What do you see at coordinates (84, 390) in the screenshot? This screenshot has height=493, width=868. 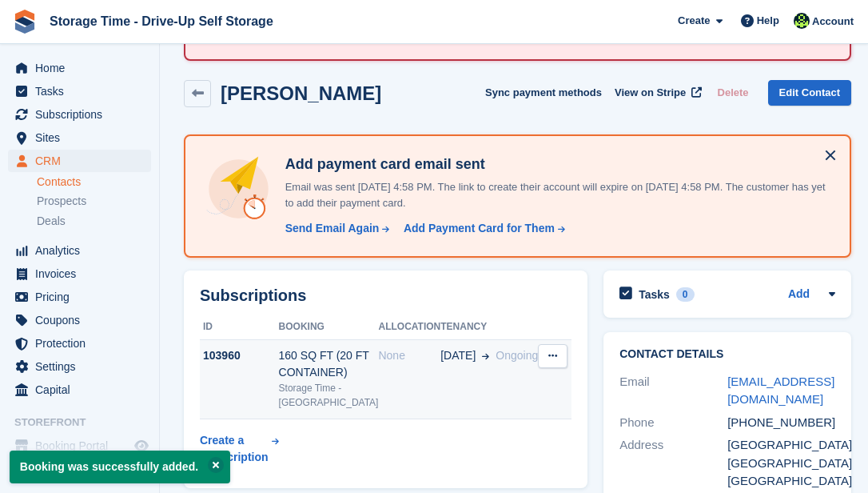 I see `span: Capital` at bounding box center [84, 390].